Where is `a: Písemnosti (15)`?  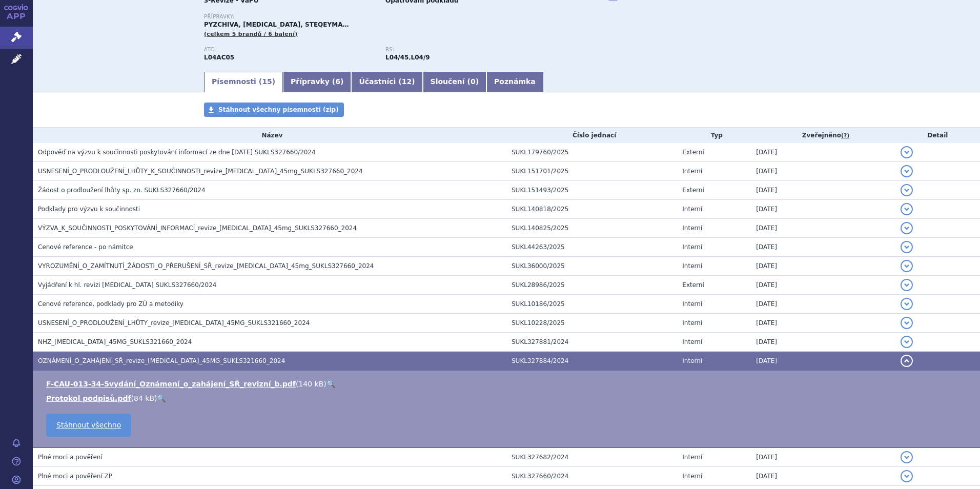 a: Písemnosti (15) is located at coordinates (244, 82).